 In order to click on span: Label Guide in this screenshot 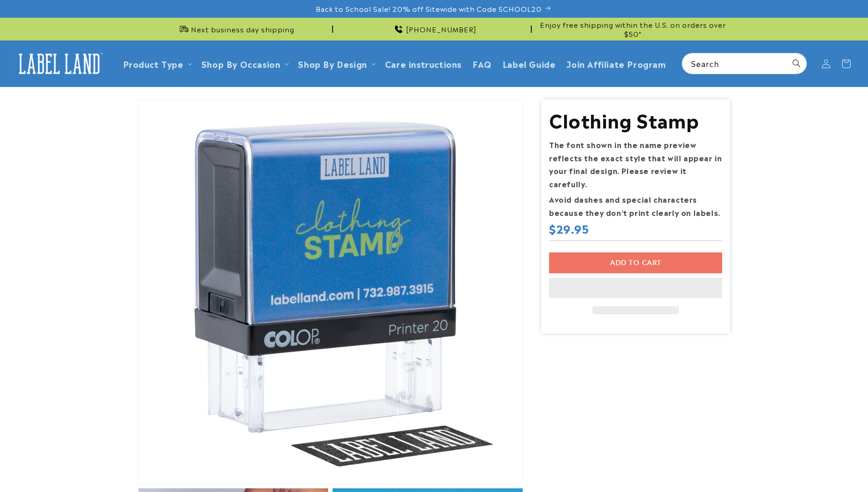, I will do `click(529, 64)`.